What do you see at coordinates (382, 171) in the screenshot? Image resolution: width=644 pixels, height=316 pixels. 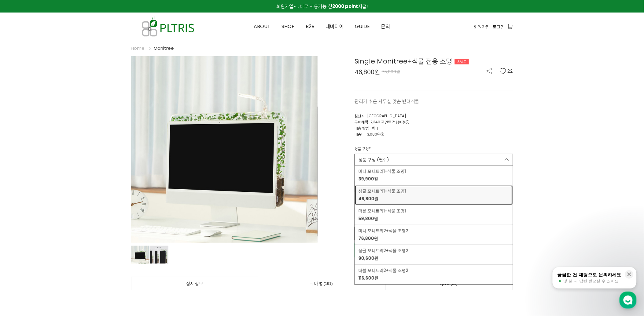 I see `span: 미니 모니트리1+식물 조명1` at bounding box center [382, 171].